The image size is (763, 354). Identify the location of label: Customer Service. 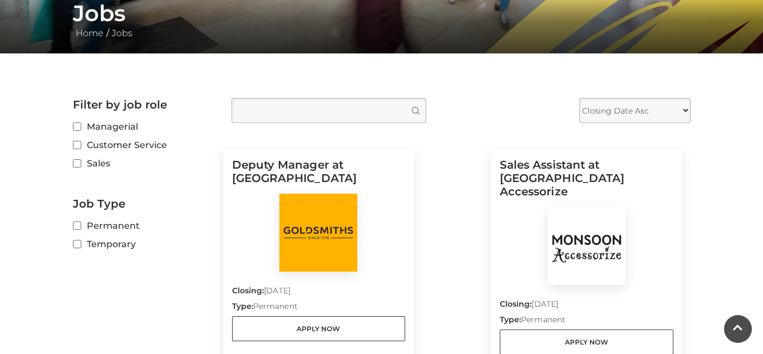
(144, 145).